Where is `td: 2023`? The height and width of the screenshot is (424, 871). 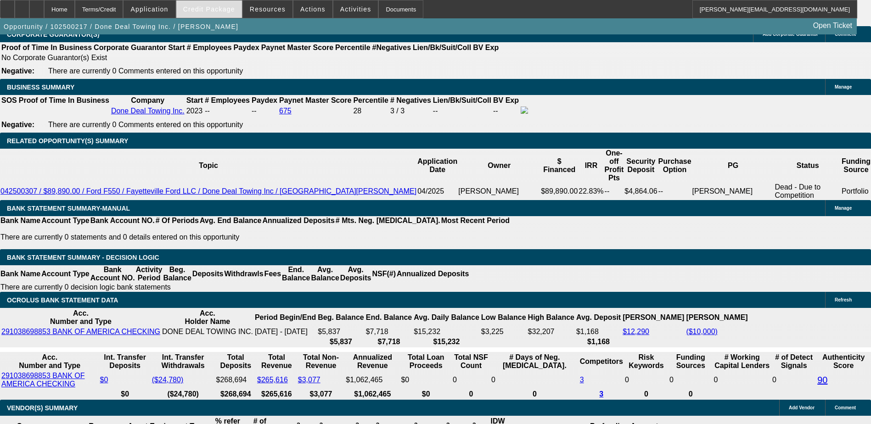 td: 2023 is located at coordinates (195, 111).